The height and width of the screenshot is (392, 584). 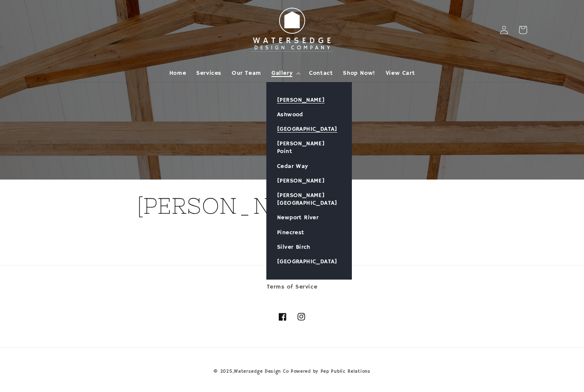 What do you see at coordinates (177, 73) in the screenshot?
I see `span: Home` at bounding box center [177, 73].